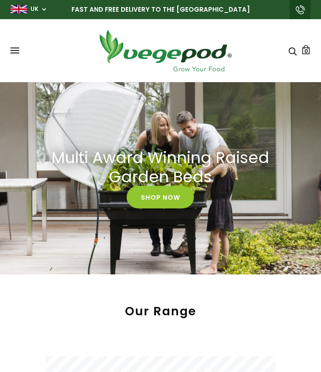 The image size is (321, 372). Describe the element at coordinates (160, 197) in the screenshot. I see `a: Shop Now` at that location.